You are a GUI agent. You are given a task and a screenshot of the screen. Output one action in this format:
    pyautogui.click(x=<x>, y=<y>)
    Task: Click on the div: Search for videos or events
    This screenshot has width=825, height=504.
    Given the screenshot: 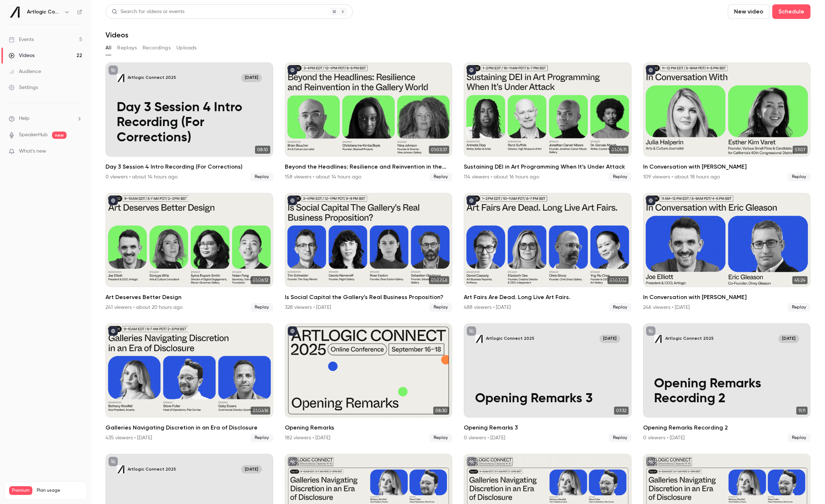 What is the action you would take?
    pyautogui.click(x=148, y=11)
    